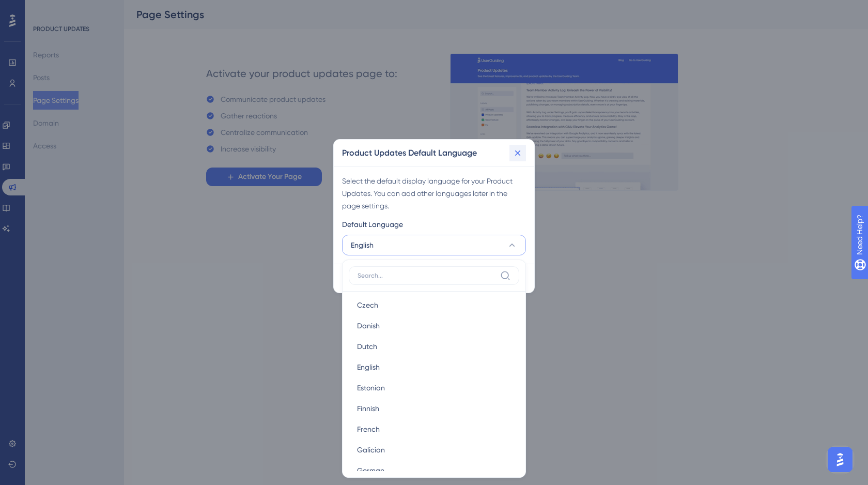  Describe the element at coordinates (409, 153) in the screenshot. I see `h2: Product Updates Default Language` at that location.